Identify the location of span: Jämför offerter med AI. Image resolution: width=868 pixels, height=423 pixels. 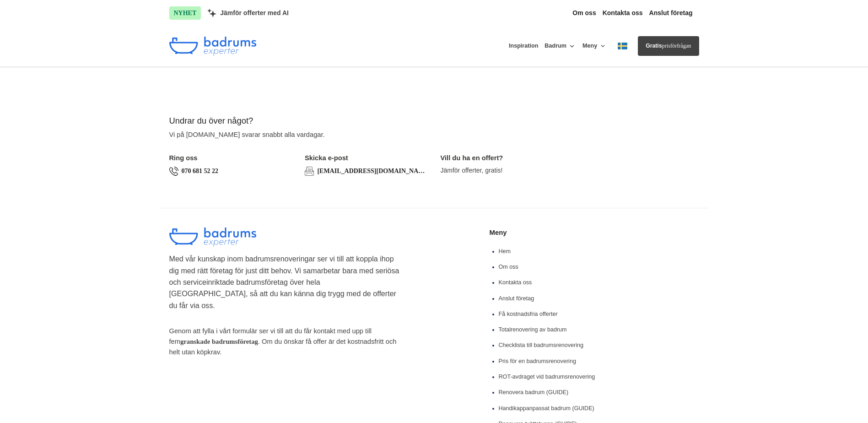
(254, 13).